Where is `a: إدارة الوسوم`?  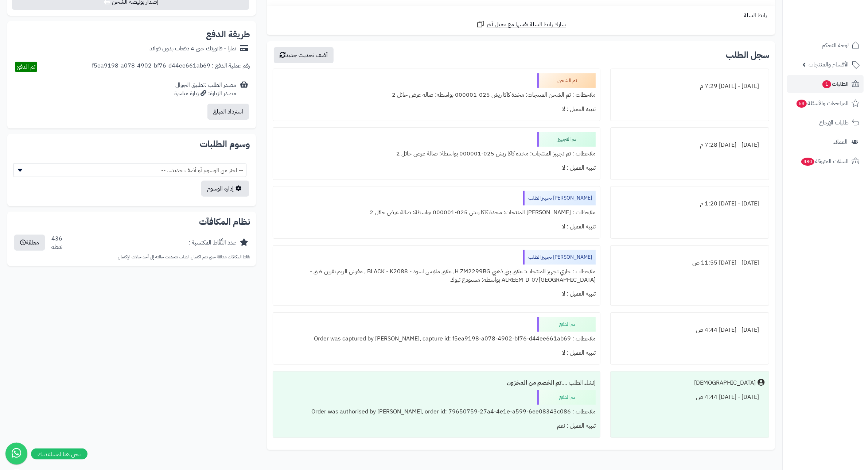 a: إدارة الوسوم is located at coordinates (225, 189).